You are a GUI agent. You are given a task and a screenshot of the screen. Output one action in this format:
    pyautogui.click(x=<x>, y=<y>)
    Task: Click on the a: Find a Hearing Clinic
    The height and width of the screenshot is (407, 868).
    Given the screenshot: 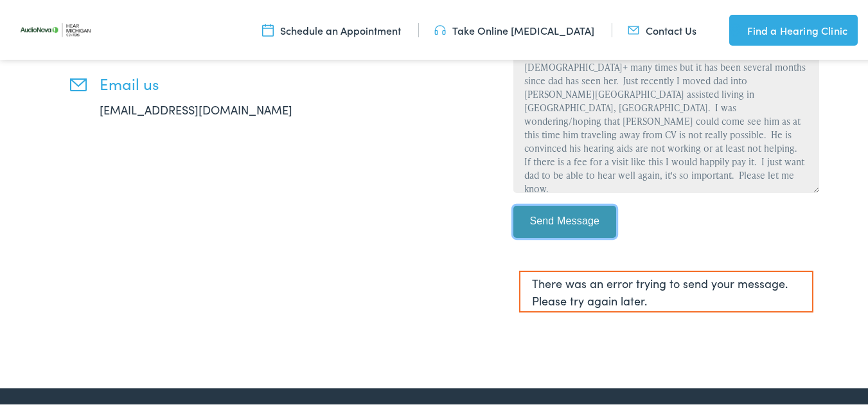 What is the action you would take?
    pyautogui.click(x=794, y=29)
    